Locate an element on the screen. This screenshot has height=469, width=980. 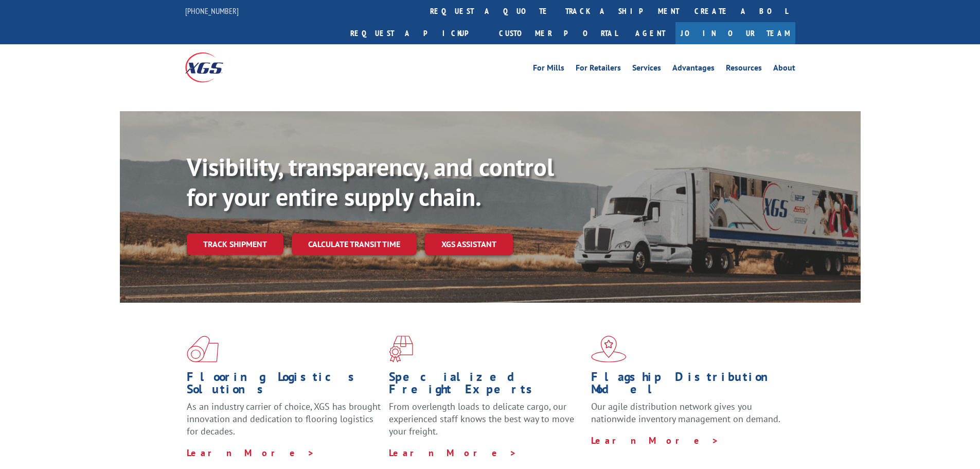
img: xgs-icon-flagship-distribution-model-red is located at coordinates (609, 349).